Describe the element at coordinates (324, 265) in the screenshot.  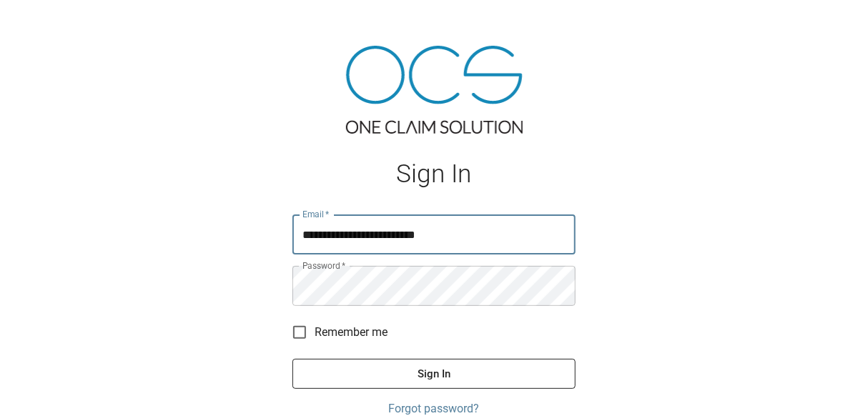
I see `label: Password` at that location.